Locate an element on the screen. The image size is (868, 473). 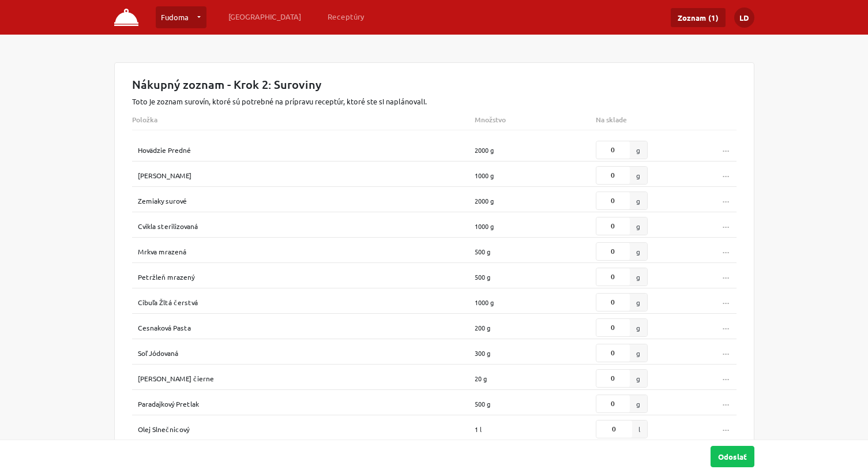
a: Zoznam (1) is located at coordinates (698, 17).